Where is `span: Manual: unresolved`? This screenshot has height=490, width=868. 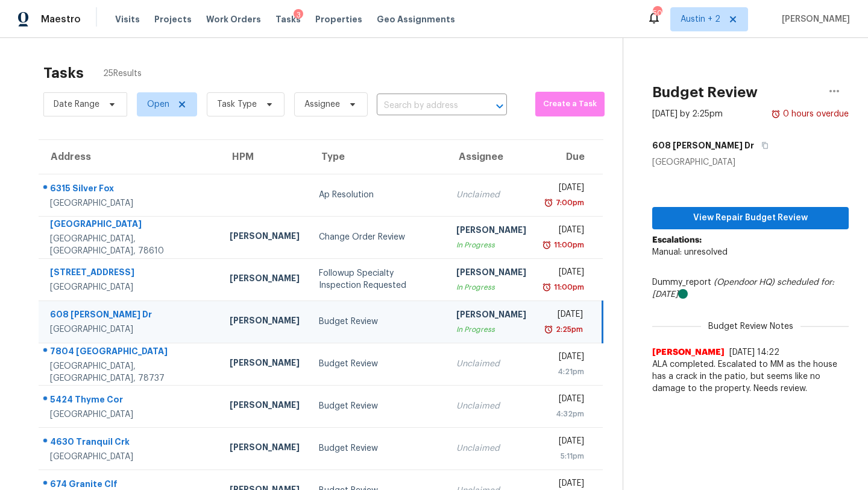
span: Manual: unresolved is located at coordinates (689, 253).